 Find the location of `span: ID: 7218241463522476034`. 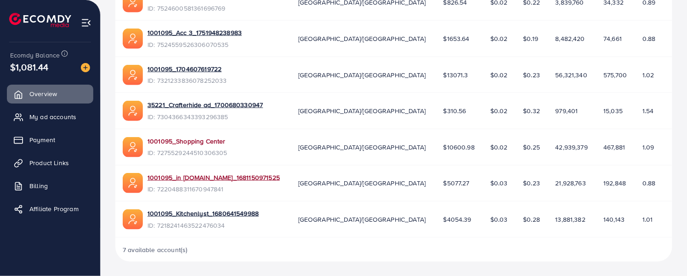

span: ID: 7218241463522476034 is located at coordinates (203, 225).